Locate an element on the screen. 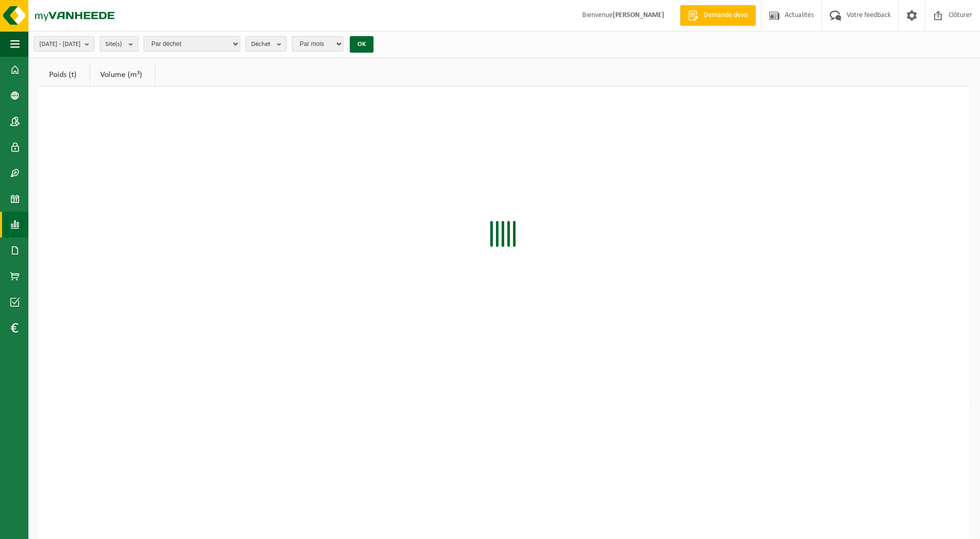 Image resolution: width=980 pixels, height=539 pixels. span: Déchet is located at coordinates (262, 44).